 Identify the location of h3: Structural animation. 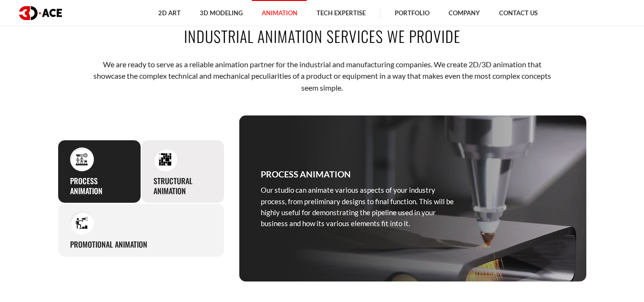
(183, 186).